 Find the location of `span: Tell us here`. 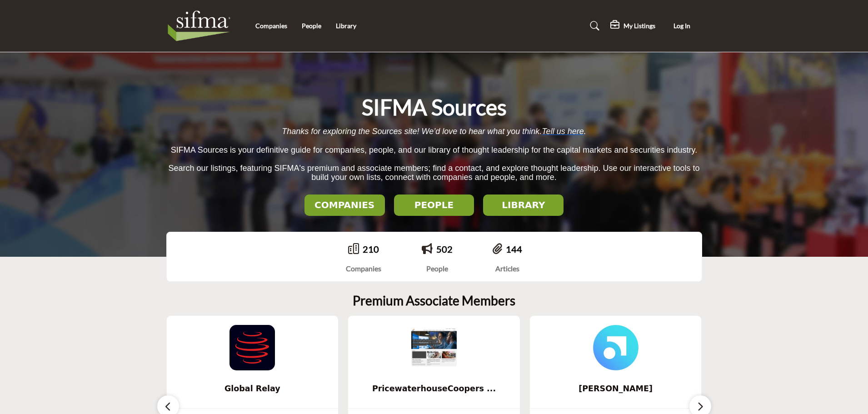

span: Tell us here is located at coordinates (562, 131).